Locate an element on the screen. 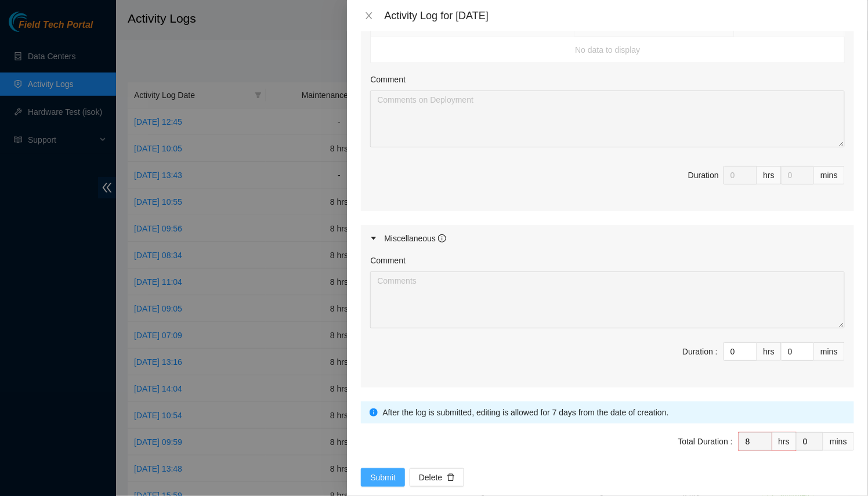 The height and width of the screenshot is (496, 868). span: Delete is located at coordinates (430, 478).